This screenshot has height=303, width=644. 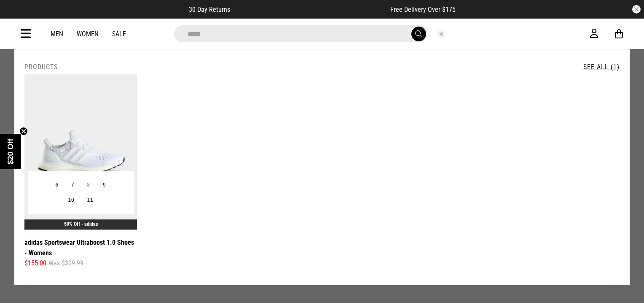 I want to click on button: 10, so click(x=71, y=200).